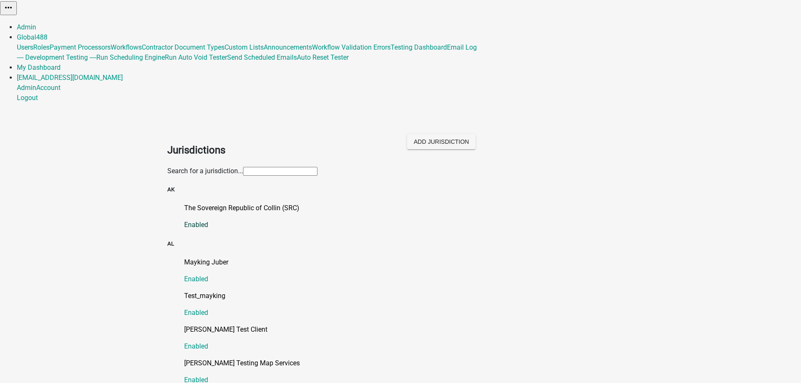 This screenshot has width=801, height=383. Describe the element at coordinates (441, 142) in the screenshot. I see `button: Add Jurisdiction` at that location.